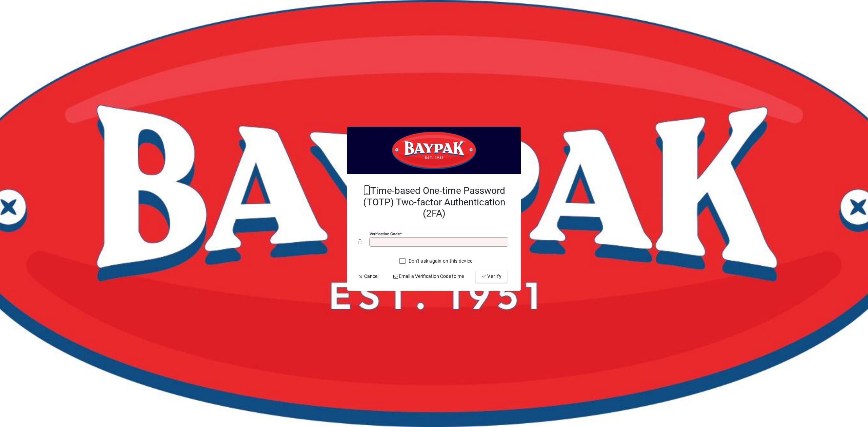 The height and width of the screenshot is (427, 868). Describe the element at coordinates (369, 276) in the screenshot. I see `span: Cancel` at that location.